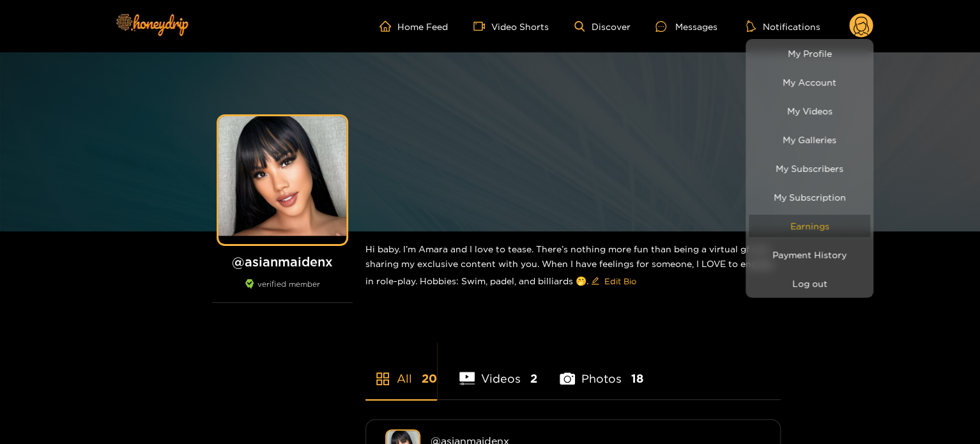  I want to click on button: Log out, so click(809, 283).